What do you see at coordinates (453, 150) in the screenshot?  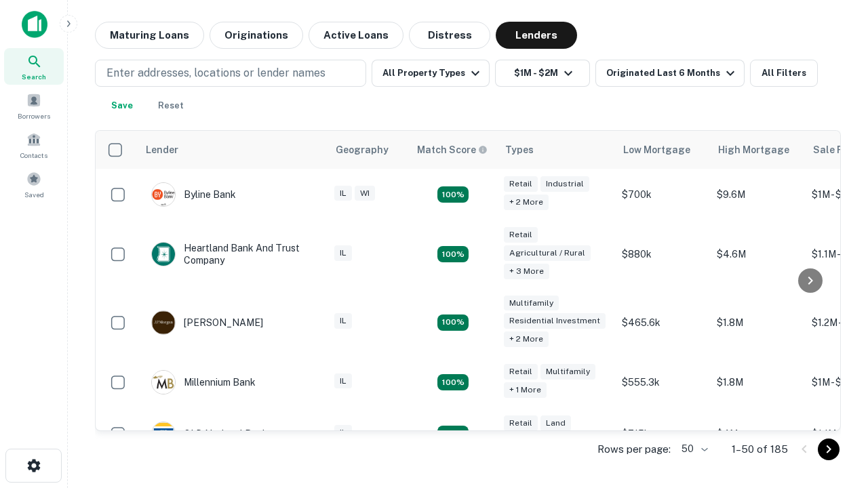 I see `th: Capitalize uses an advanced AI algorithm to match your search with the best lender. The match sco...` at bounding box center [453, 150].